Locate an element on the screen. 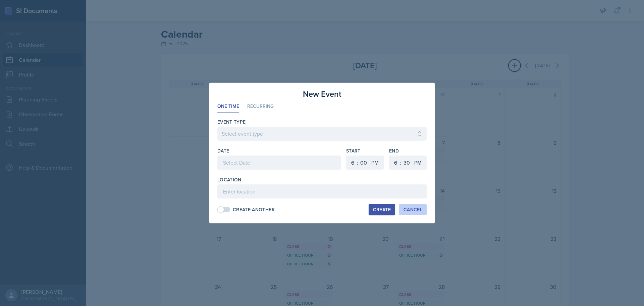  button: Cancel is located at coordinates (413, 209).